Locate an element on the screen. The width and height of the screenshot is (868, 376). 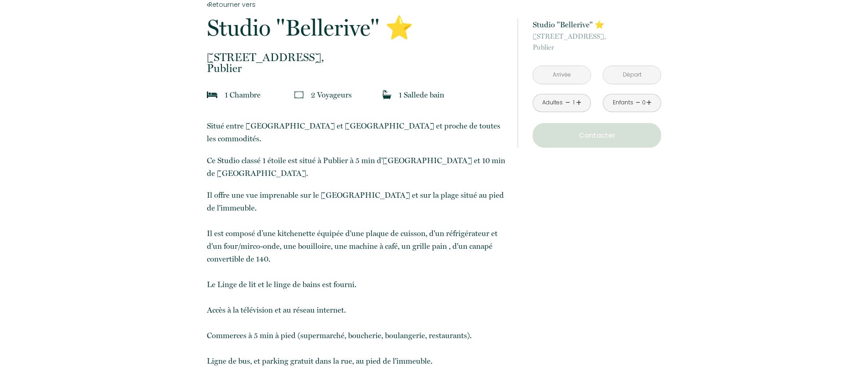
button: Contacter is located at coordinates (597, 136).